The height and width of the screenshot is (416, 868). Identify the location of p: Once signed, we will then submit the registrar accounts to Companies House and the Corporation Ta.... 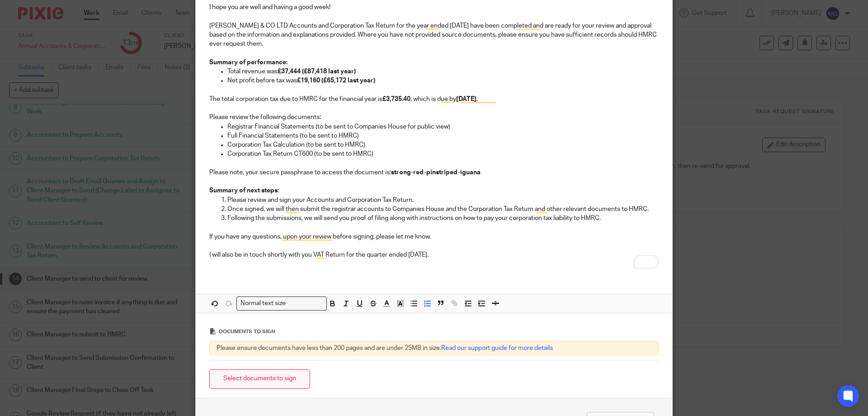
(444, 209).